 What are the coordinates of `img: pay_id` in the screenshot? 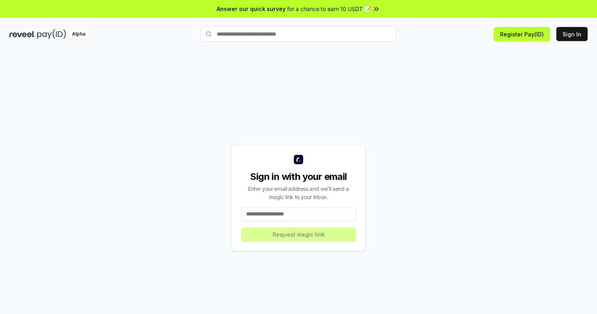 It's located at (52, 34).